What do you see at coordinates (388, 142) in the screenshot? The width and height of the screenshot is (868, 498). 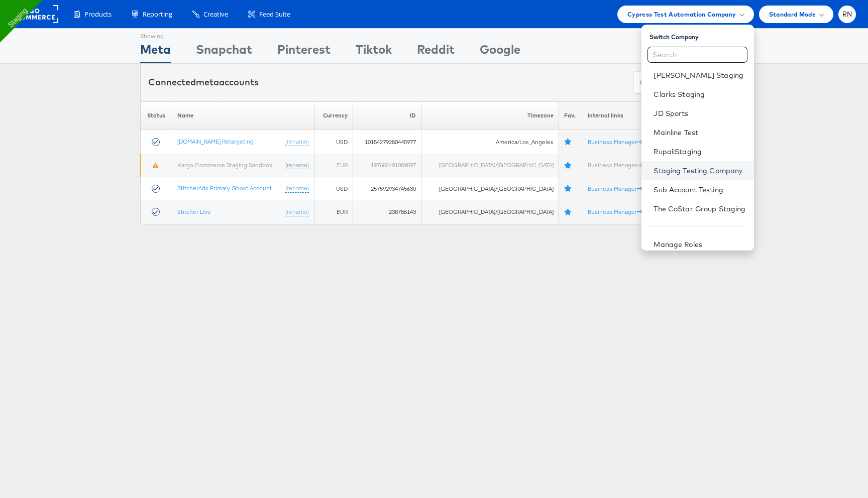 I see `td: 10154279280445977` at bounding box center [388, 142].